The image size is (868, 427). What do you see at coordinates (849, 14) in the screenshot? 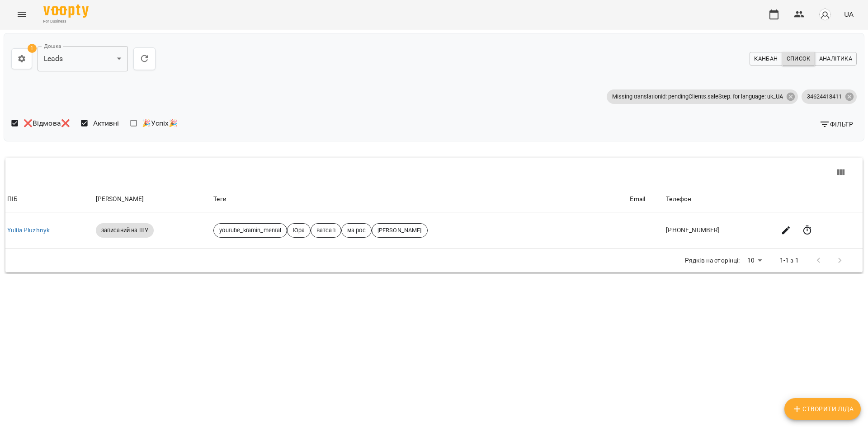
I see `span: UA` at bounding box center [849, 14].